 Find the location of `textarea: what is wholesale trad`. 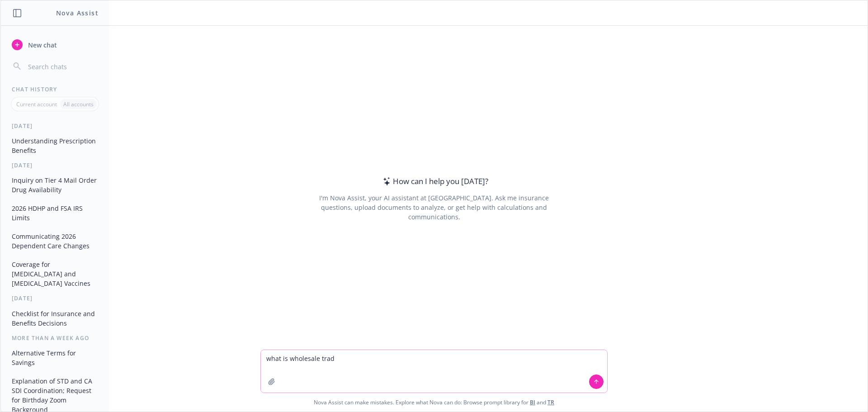

textarea: what is wholesale trad is located at coordinates (434, 371).